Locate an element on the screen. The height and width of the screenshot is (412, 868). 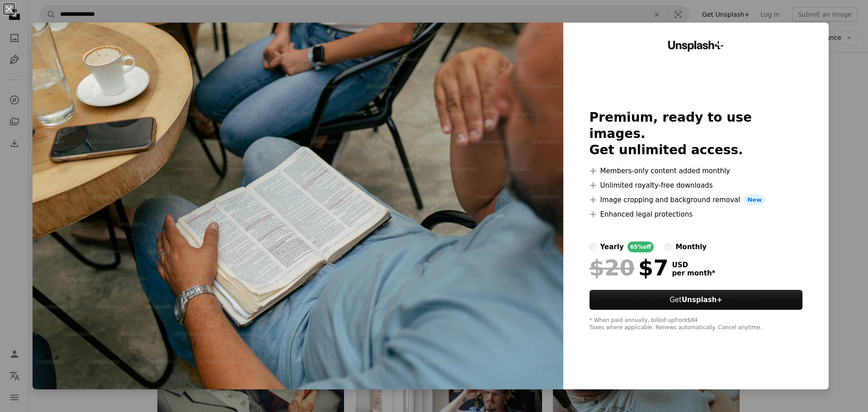
strong: Unsplash+ is located at coordinates (702, 300).